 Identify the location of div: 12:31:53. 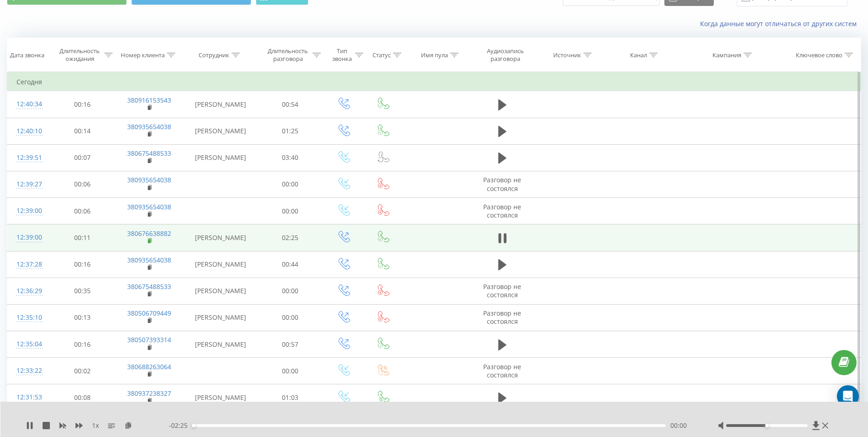
(28, 397).